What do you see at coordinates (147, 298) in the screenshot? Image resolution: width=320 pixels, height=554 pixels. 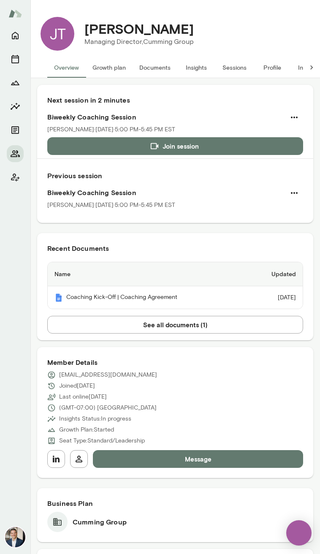 I see `th: Coaching Kick-Off | Coaching Agreement` at bounding box center [147, 298].